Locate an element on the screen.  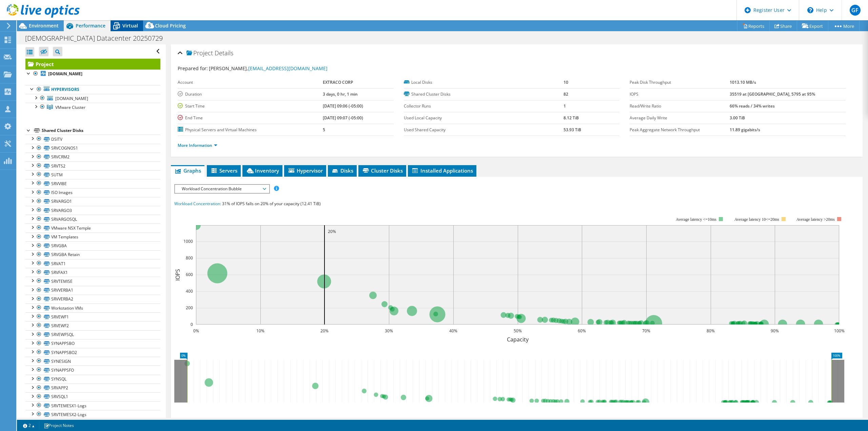
label: Used Shared Capacity is located at coordinates (483, 130).